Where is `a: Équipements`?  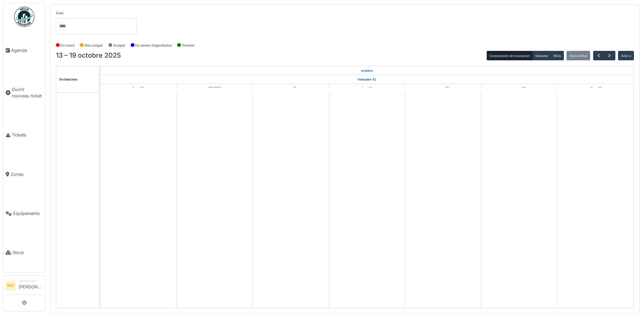
a: Équipements is located at coordinates (24, 214).